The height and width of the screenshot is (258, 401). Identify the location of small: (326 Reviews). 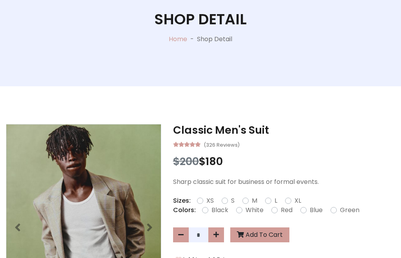
(222, 144).